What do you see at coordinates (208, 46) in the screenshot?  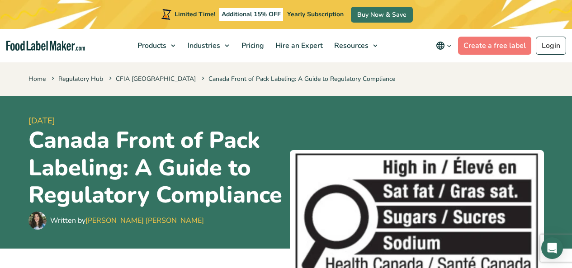 I see `a: Industries` at bounding box center [208, 46].